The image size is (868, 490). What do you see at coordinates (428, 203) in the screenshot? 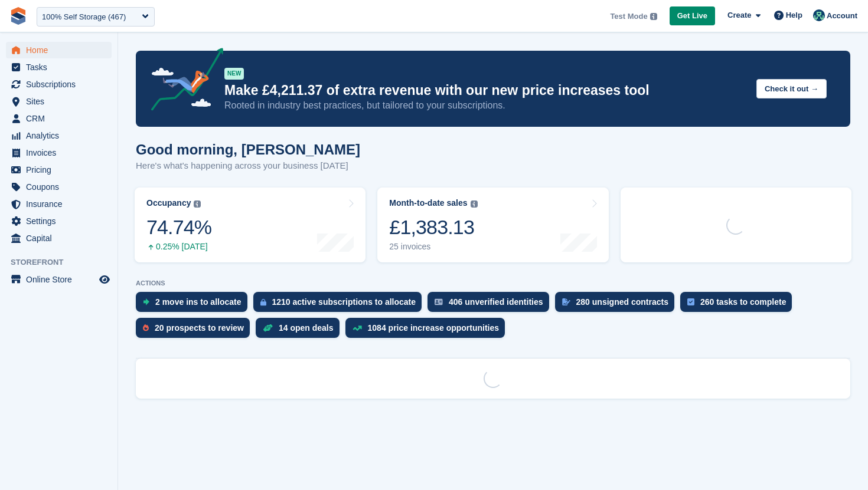
I see `div: Month-to-date sales` at bounding box center [428, 203].